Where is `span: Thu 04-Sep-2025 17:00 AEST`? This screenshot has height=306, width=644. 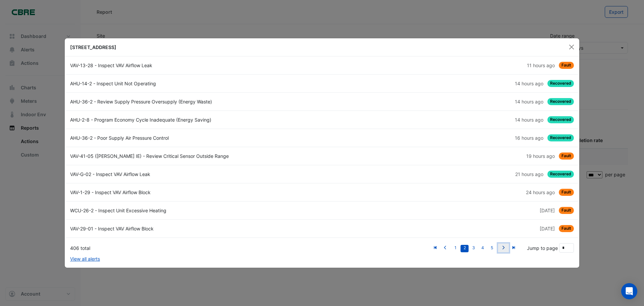 span: Thu 04-Sep-2025 17:00 AEST is located at coordinates (529, 138).